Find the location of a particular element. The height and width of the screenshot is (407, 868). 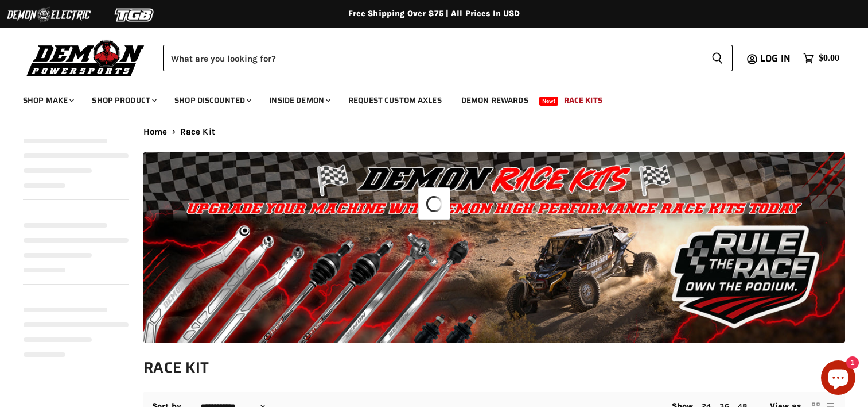

span: Race Kit is located at coordinates (197, 132).